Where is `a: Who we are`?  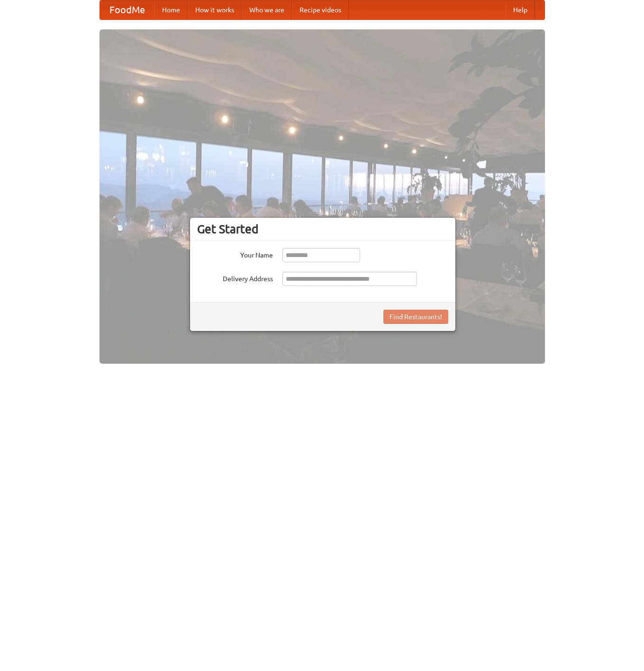
a: Who we are is located at coordinates (267, 10).